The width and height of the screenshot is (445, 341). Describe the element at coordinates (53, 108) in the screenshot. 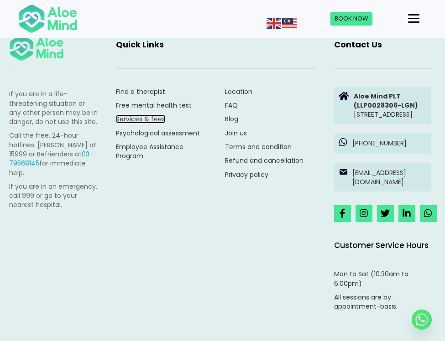

I see `p: If you are in a life-threatening situation or any other person may be in danger, do not use this ...` at that location.